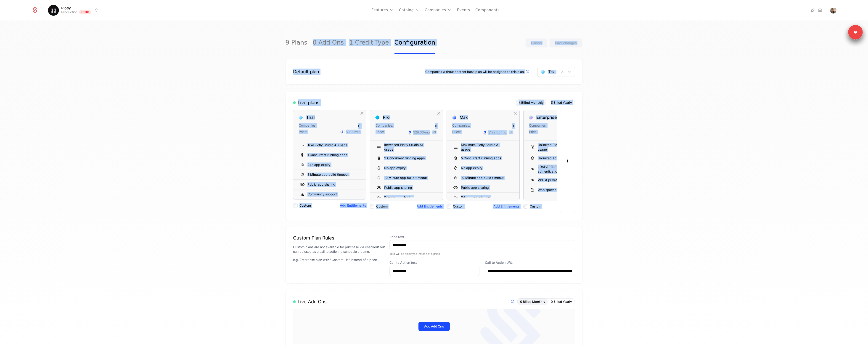  What do you see at coordinates (296, 43) in the screenshot?
I see `a: 9 Plans` at bounding box center [296, 43].